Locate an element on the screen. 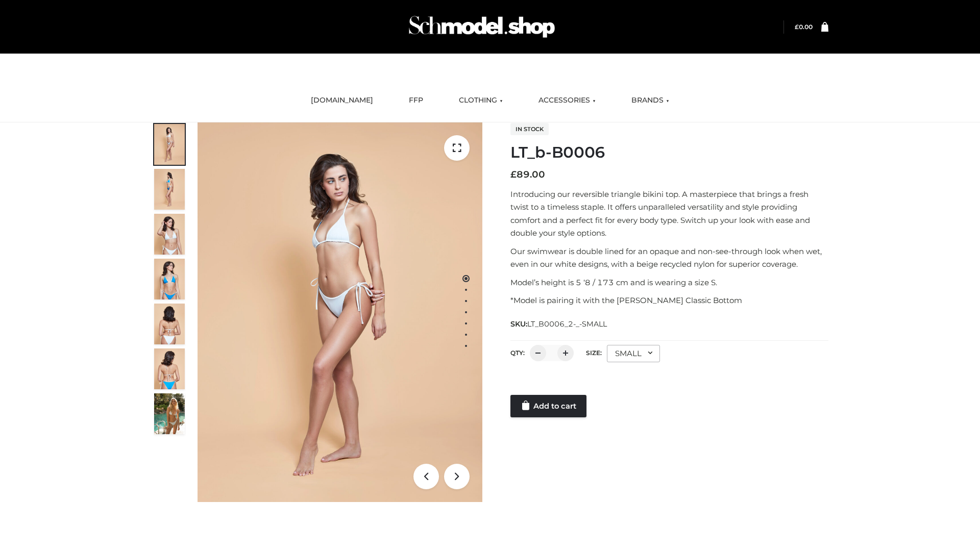  bdi: 0.00 is located at coordinates (803, 26).